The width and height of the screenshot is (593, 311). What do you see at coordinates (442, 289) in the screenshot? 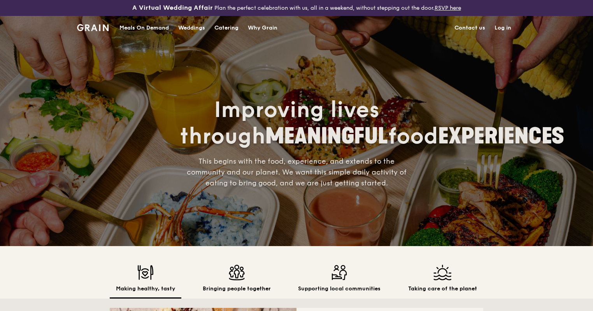
I see `h2: Taking care of the planet` at bounding box center [442, 289].